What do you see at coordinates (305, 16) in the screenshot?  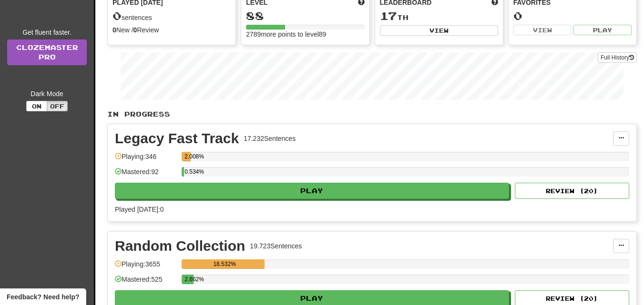 I see `div: 88` at bounding box center [305, 16].